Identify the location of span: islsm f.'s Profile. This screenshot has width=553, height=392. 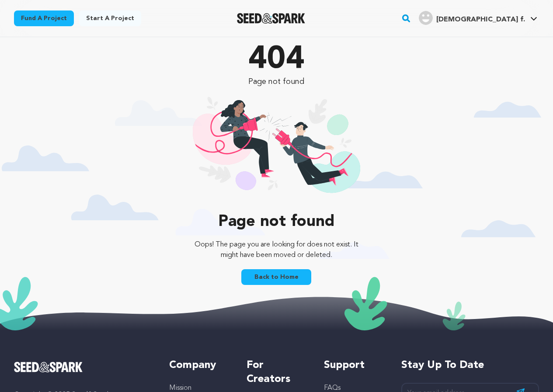
(478, 18).